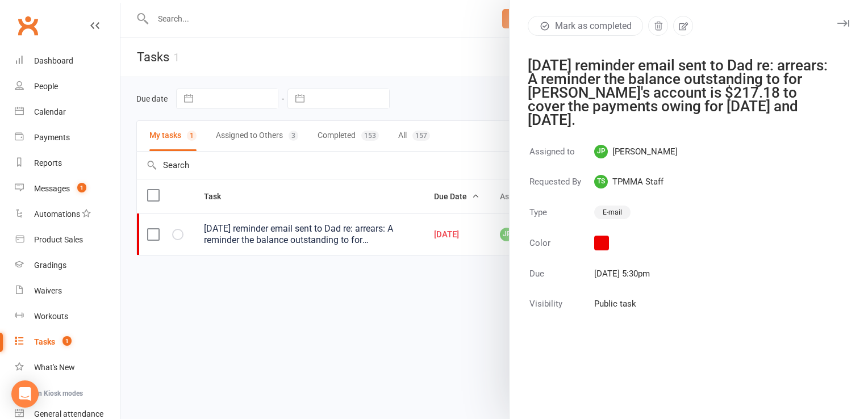 Image resolution: width=868 pixels, height=419 pixels. I want to click on td: Visibility, so click(561, 310).